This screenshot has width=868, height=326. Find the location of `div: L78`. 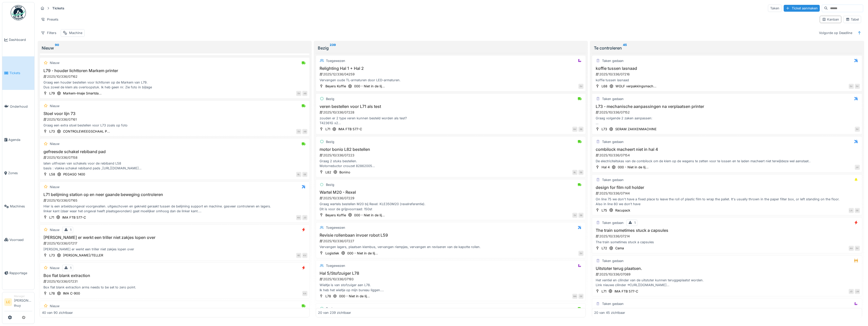

div: L78 is located at coordinates (328, 296).